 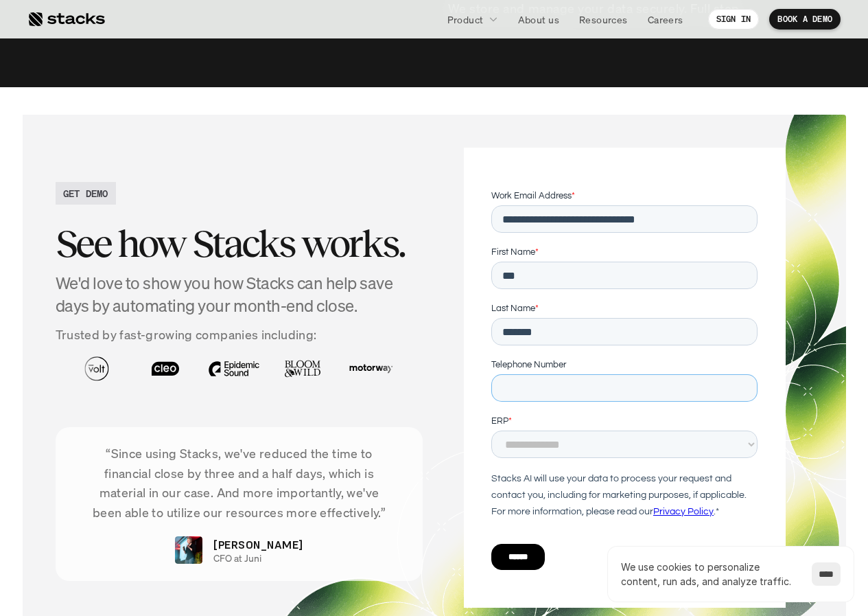 What do you see at coordinates (666, 19) in the screenshot?
I see `a: Careers` at bounding box center [666, 19].